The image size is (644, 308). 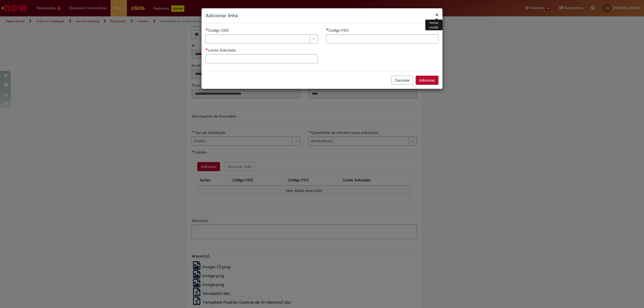 I want to click on button: Fechar modal, so click(x=437, y=15).